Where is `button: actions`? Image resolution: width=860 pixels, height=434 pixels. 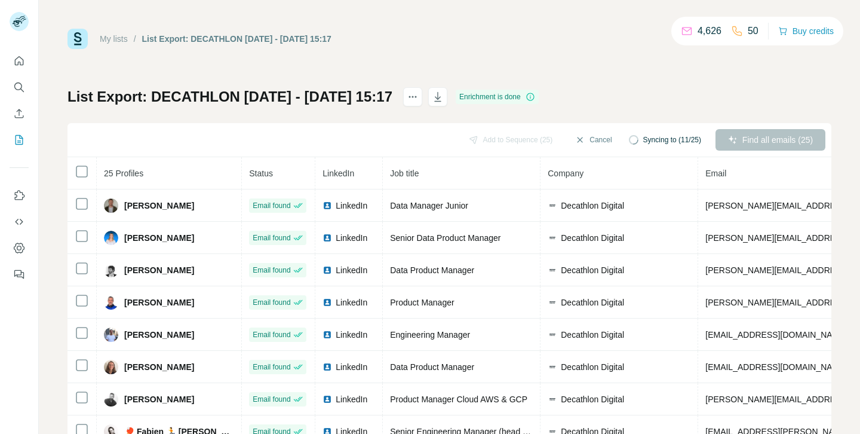 button: actions is located at coordinates (413, 97).